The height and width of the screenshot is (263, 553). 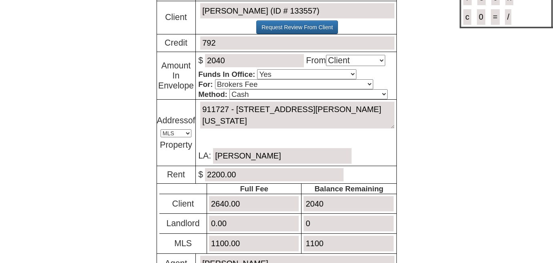 What do you see at coordinates (176, 175) in the screenshot?
I see `span: Rent` at bounding box center [176, 175].